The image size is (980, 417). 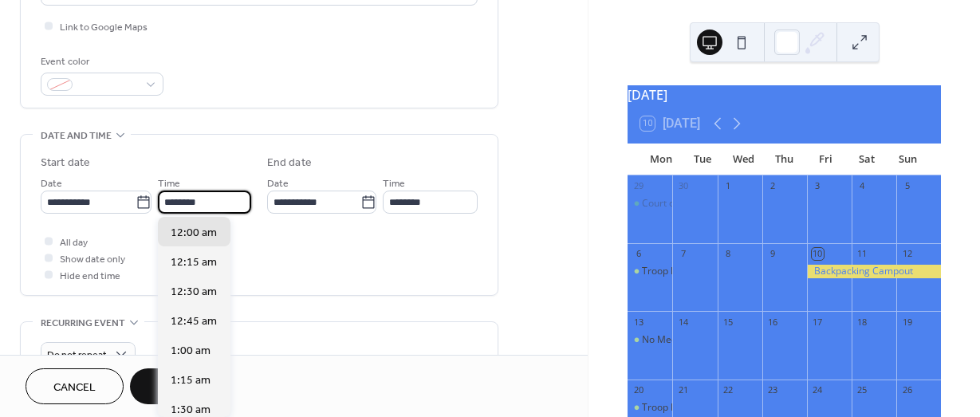 What do you see at coordinates (682, 253) in the screenshot?
I see `div: 7` at bounding box center [682, 253].